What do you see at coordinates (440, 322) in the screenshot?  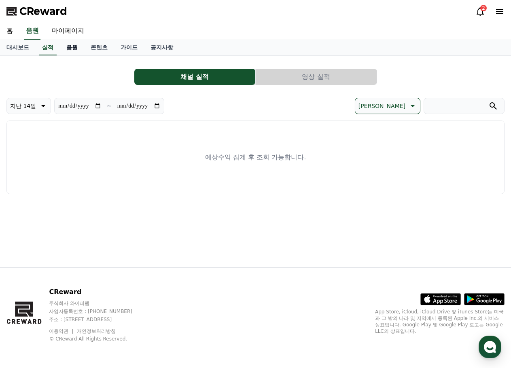 I see `p: App Store, iCloud, iCloud Drive 및 iTunes Store는 미국과 그 밖의 나라 및 지역에서 등록된 Apple Inc.의 서비스 상표입니다. Goo...` at bounding box center [440, 322].